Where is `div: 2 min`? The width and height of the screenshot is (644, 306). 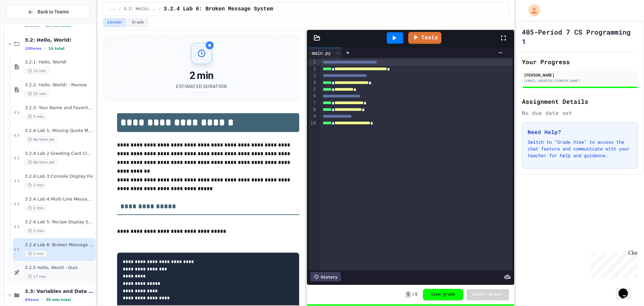
div: 2 min is located at coordinates (201, 75).